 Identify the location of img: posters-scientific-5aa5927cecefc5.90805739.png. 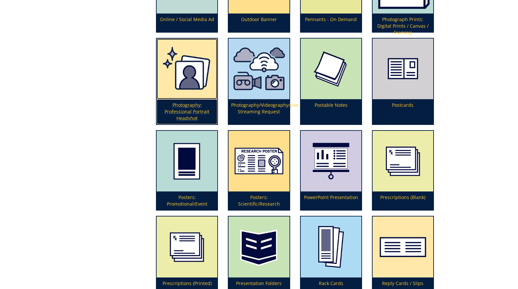
(259, 161).